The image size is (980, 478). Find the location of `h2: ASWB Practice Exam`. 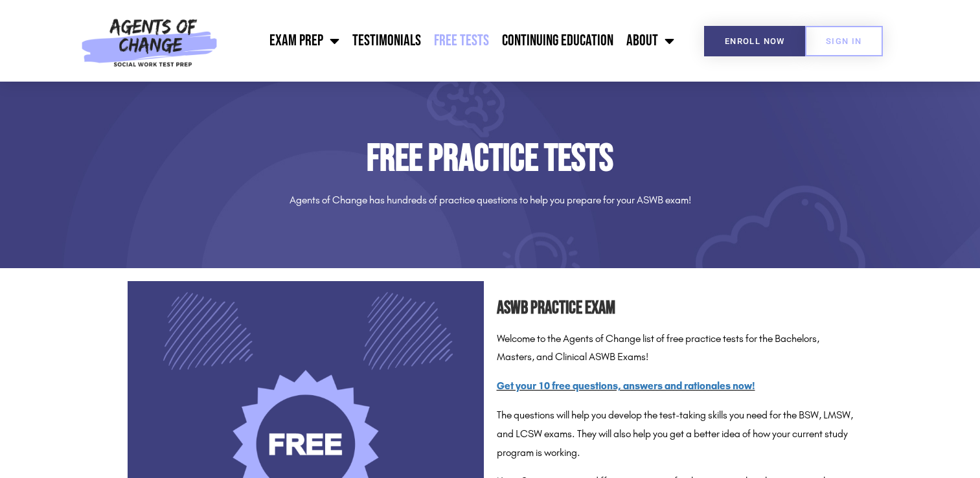

h2: ASWB Practice Exam is located at coordinates (675, 309).